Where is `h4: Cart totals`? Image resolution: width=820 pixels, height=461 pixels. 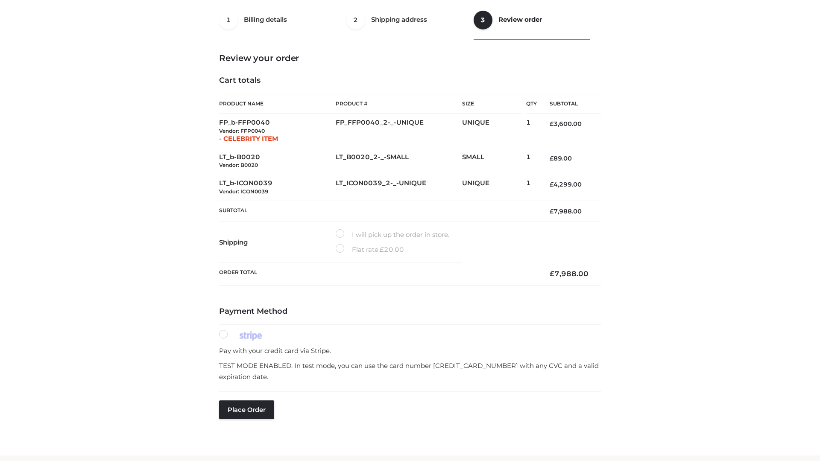 h4: Cart totals is located at coordinates (410, 81).